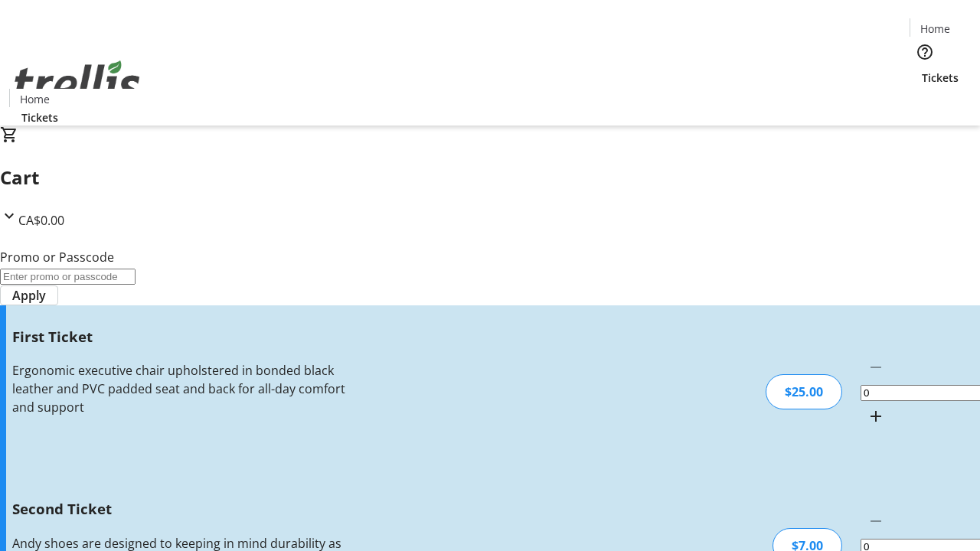 The width and height of the screenshot is (980, 551). I want to click on h3: First Ticket, so click(179, 337).